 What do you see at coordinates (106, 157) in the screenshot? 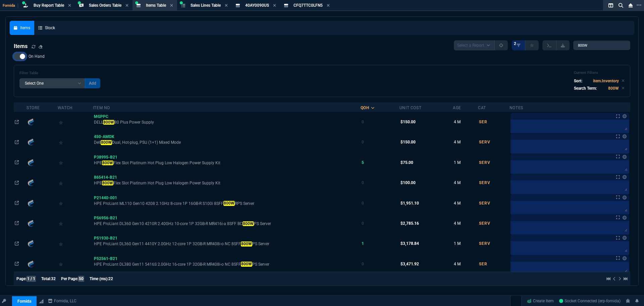
I see `span: P38995-B21` at bounding box center [106, 157].